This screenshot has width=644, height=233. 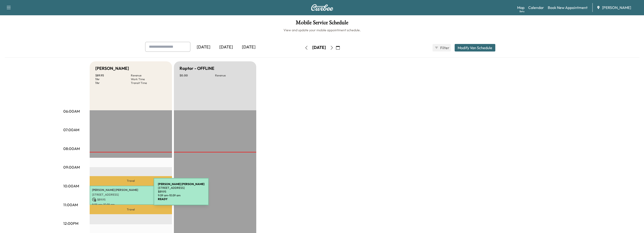 I want to click on p: Work Time, so click(x=148, y=79).